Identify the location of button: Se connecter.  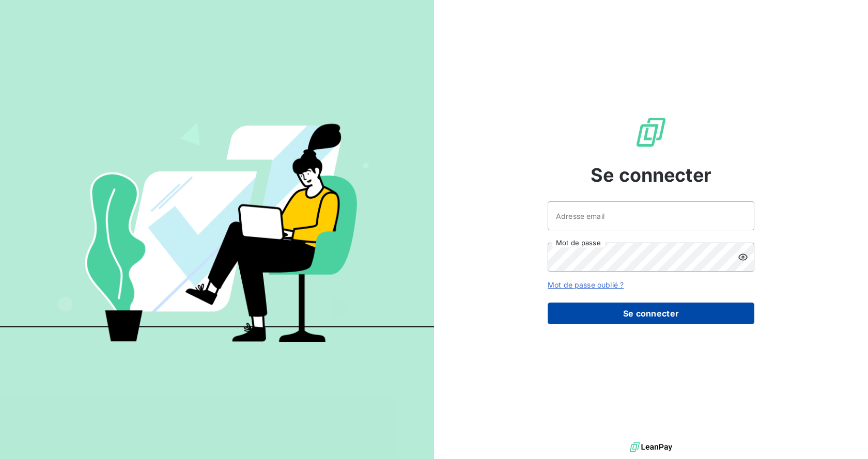
(651, 313).